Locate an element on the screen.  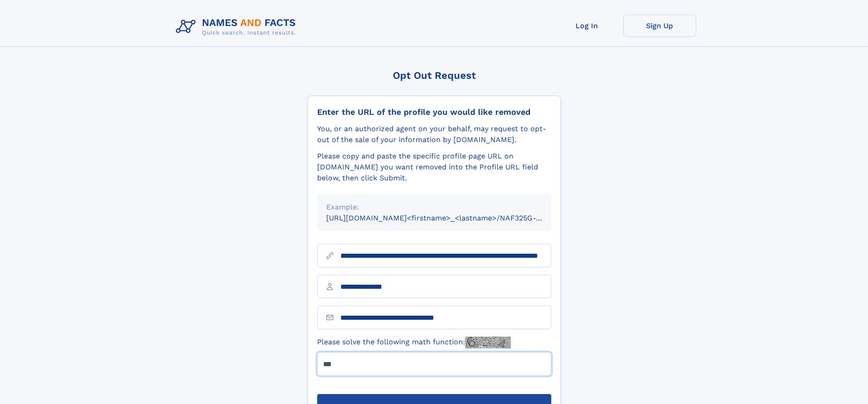
div: You, or an authorized agent on your behalf, may request to opt-out of the sale of your informatio... is located at coordinates (434, 134).